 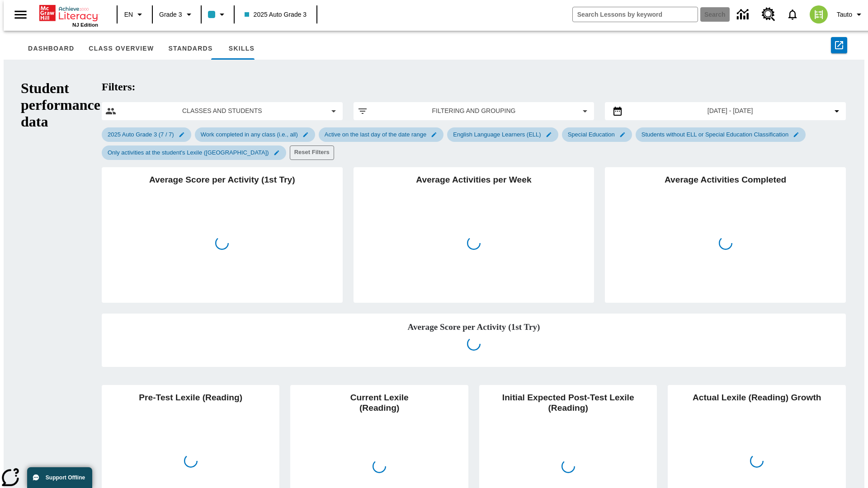 I want to click on button: Class Overview, so click(x=122, y=49).